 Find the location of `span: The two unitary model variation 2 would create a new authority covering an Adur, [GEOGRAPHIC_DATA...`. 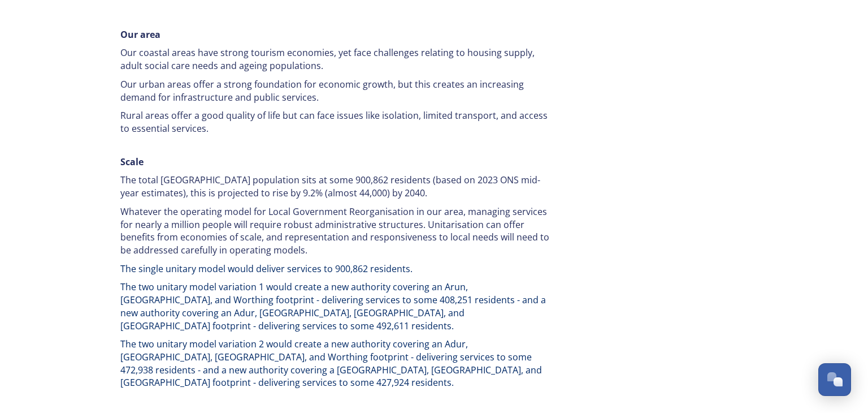

span: The two unitary model variation 2 would create a new authority covering an Adur, [GEOGRAPHIC_DATA... is located at coordinates (332, 363).